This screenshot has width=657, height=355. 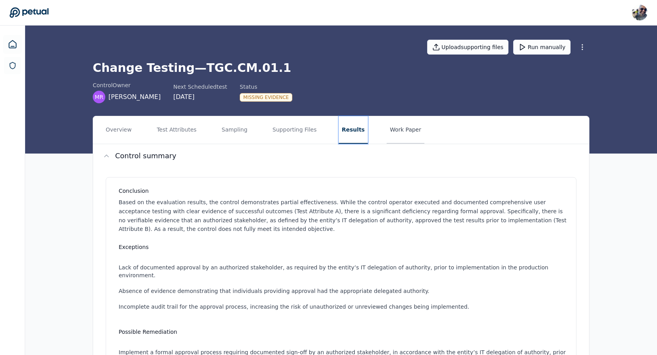 What do you see at coordinates (176, 130) in the screenshot?
I see `button: Test Attributes` at bounding box center [176, 130].